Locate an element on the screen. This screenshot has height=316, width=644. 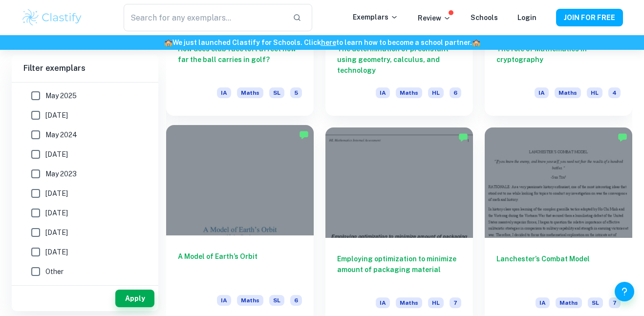
a: JOIN FOR FREE is located at coordinates (589, 18).